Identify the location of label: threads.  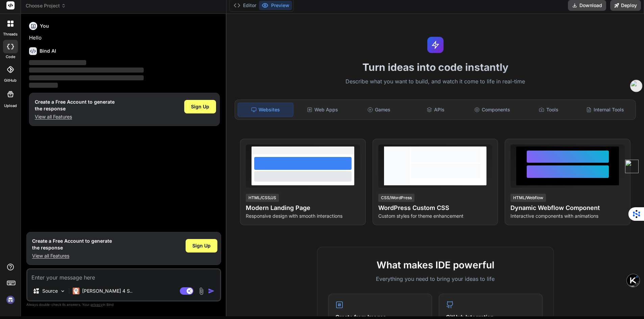
(10, 34).